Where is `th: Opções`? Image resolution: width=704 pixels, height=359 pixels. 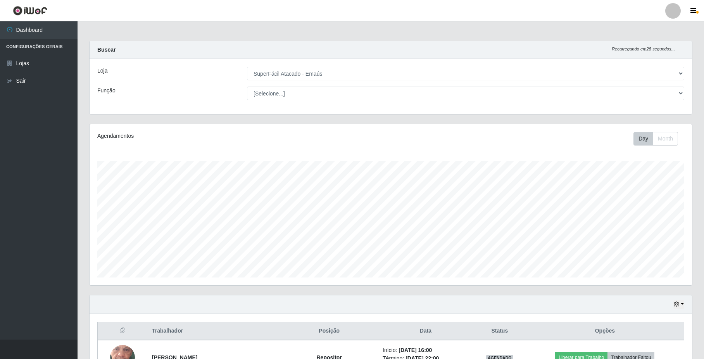
th: Opções is located at coordinates (605, 331).